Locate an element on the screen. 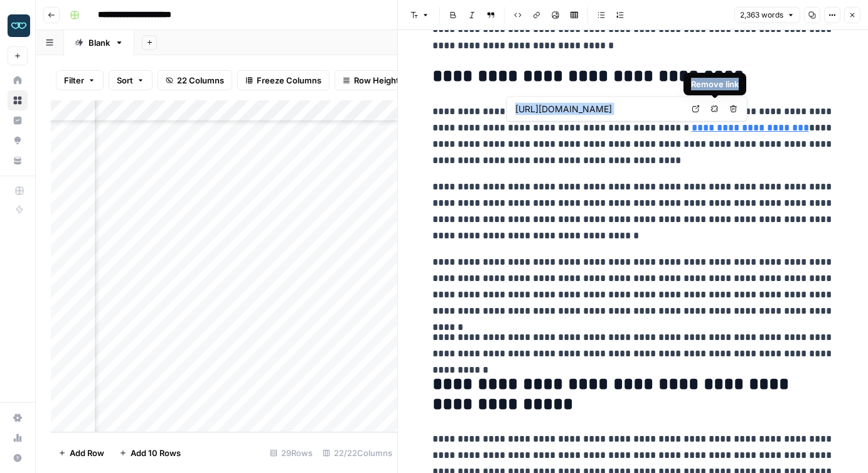 The width and height of the screenshot is (868, 473). a: Blank is located at coordinates (99, 42).